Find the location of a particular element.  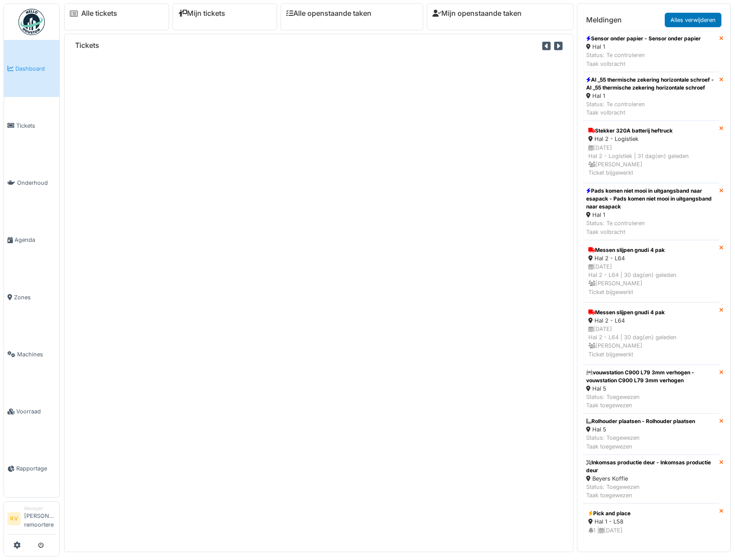

span: Onderhoud is located at coordinates (36, 182).